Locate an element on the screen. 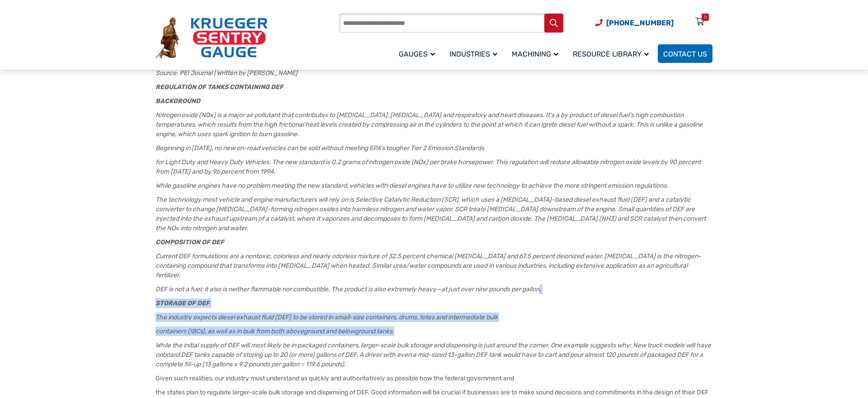 The height and width of the screenshot is (398, 868). strong: BACKGROUND is located at coordinates (178, 101).